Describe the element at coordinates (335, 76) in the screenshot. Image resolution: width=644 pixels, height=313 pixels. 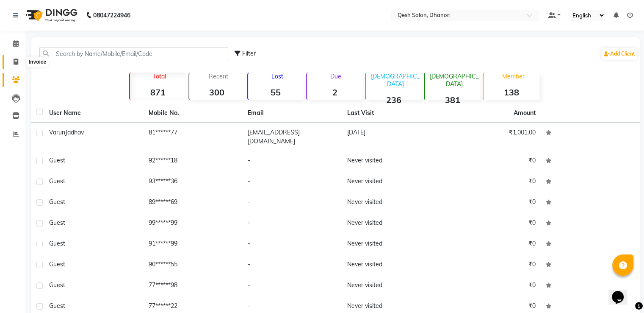
I see `p: Due` at that location.